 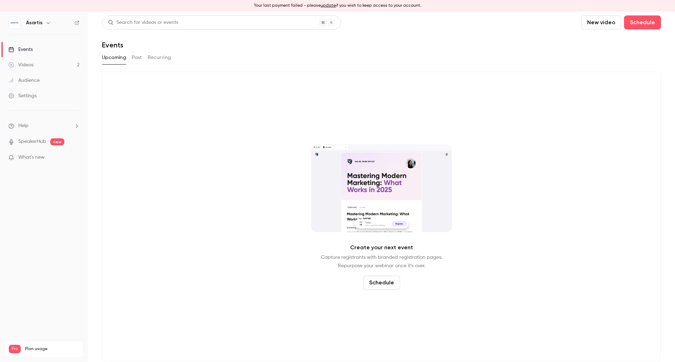 What do you see at coordinates (15, 349) in the screenshot?
I see `span: Pro` at bounding box center [15, 349].